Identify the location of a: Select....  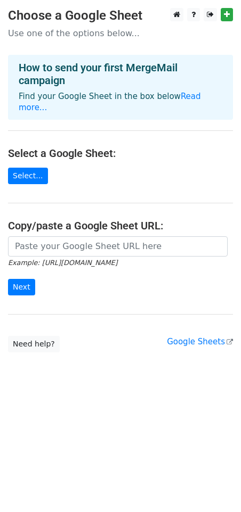
(28, 176).